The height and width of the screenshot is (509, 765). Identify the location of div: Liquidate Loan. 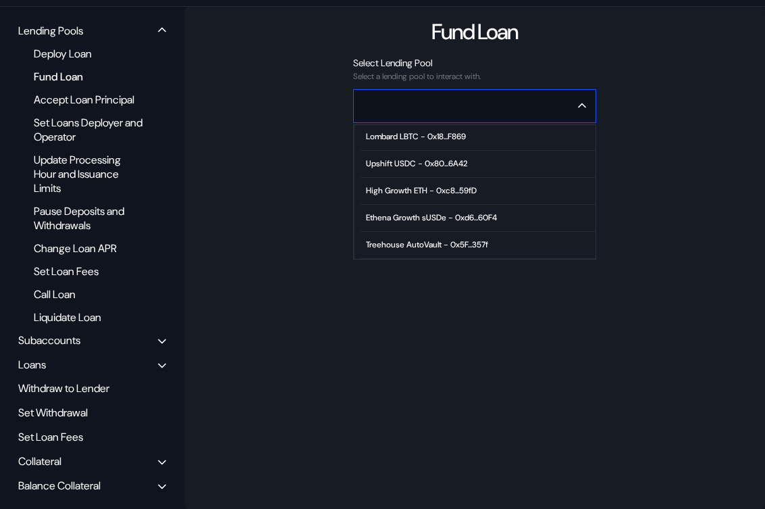
(88, 317).